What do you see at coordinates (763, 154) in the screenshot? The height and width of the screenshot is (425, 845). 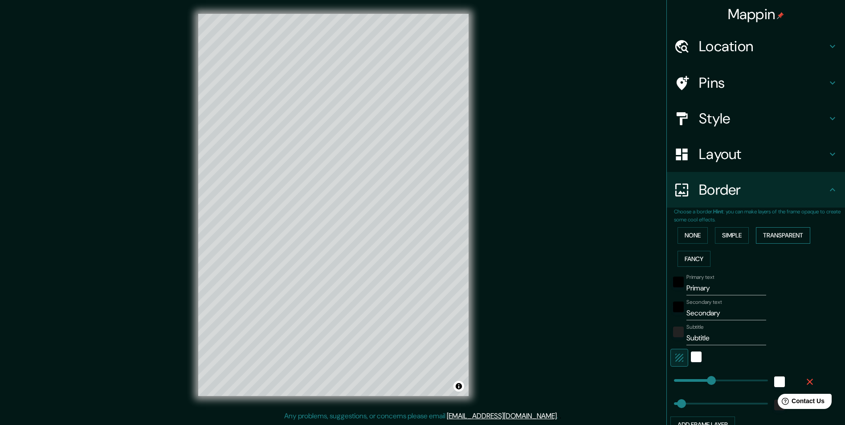 I see `h4: Layout` at bounding box center [763, 154].